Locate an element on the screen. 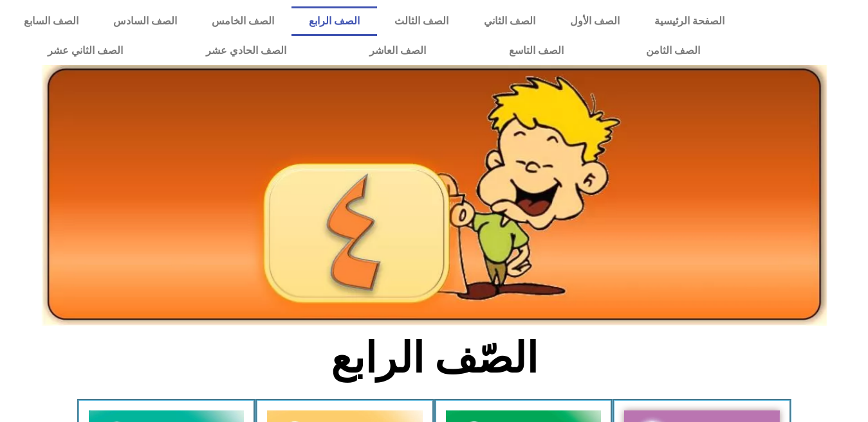 This screenshot has width=868, height=422. a: الصف الثامن is located at coordinates (673, 51).